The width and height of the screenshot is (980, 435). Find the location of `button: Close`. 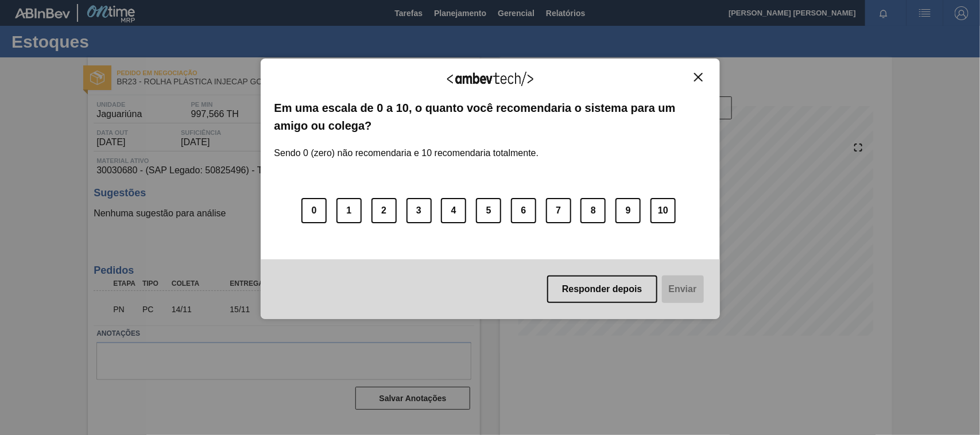

button: Close is located at coordinates (698, 77).